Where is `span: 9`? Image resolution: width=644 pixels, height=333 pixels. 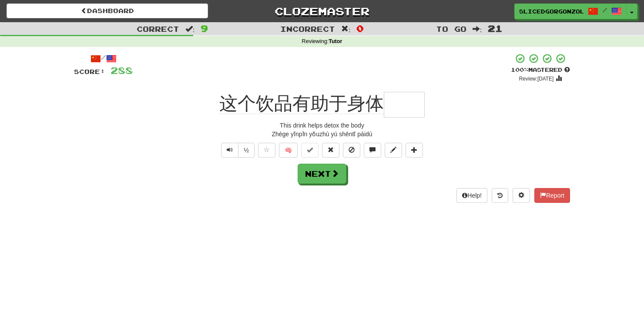 span: 9 is located at coordinates (204, 29).